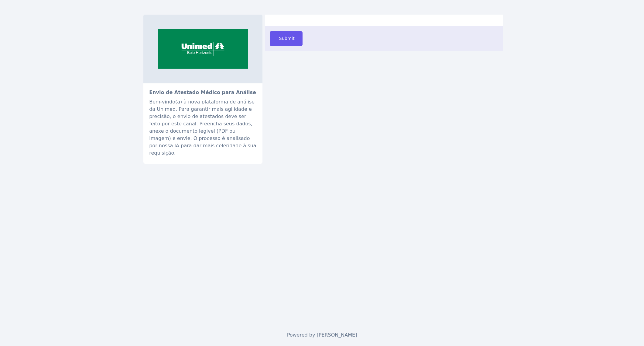 The width and height of the screenshot is (644, 346). I want to click on img: sistemaocemg.coop.br-unimed-bh-e-eleita-a-melhor-empresa-de-planos-de-saude-do-brasil-giro-2.png, so click(203, 49).